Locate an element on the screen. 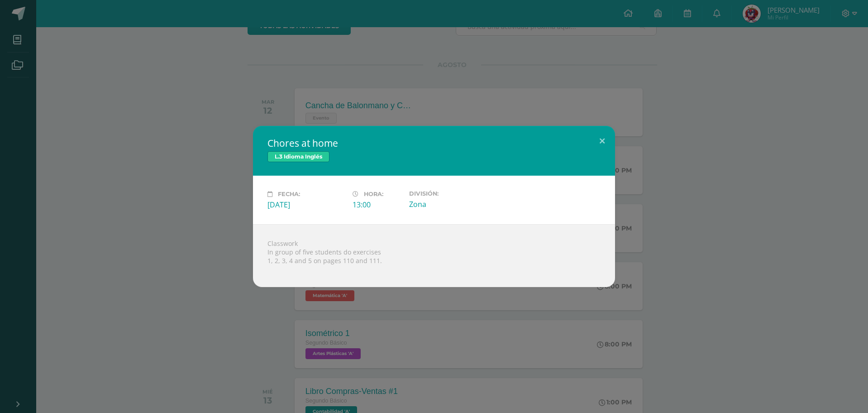 The image size is (868, 413). div: Zona is located at coordinates (448, 205).